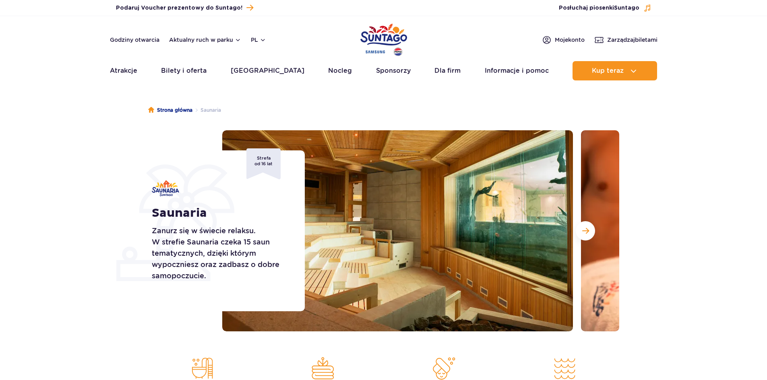 The width and height of the screenshot is (767, 380). Describe the element at coordinates (447, 71) in the screenshot. I see `a: Dla firm` at that location.